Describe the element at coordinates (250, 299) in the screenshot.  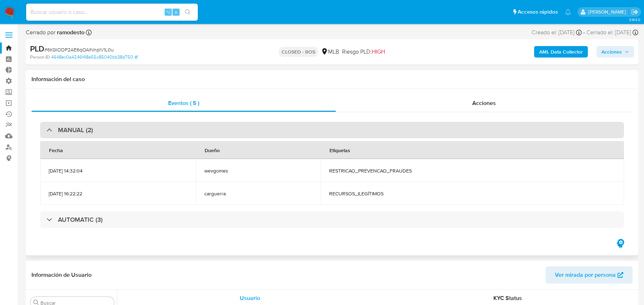
I see `span: Usuario` at that location.